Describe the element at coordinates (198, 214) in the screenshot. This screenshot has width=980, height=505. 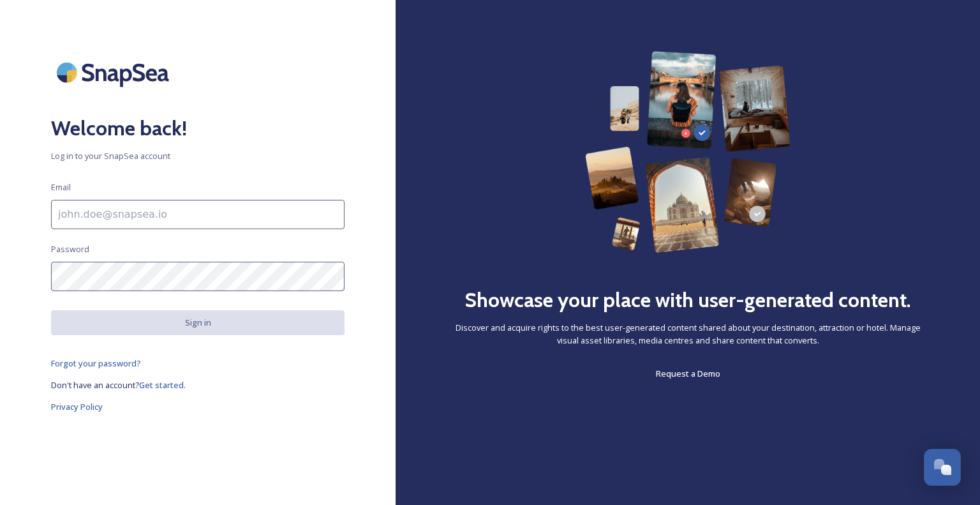
I see `input: john.doe@snapsea.io` at that location.